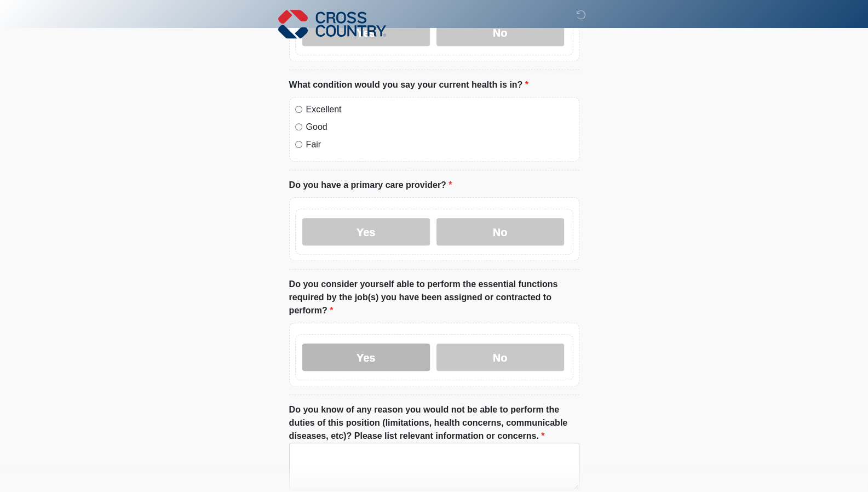 This screenshot has width=868, height=492. I want to click on label: Do you consider yourself able to perform the essential functions required by the job(s) you have ..., so click(434, 297).